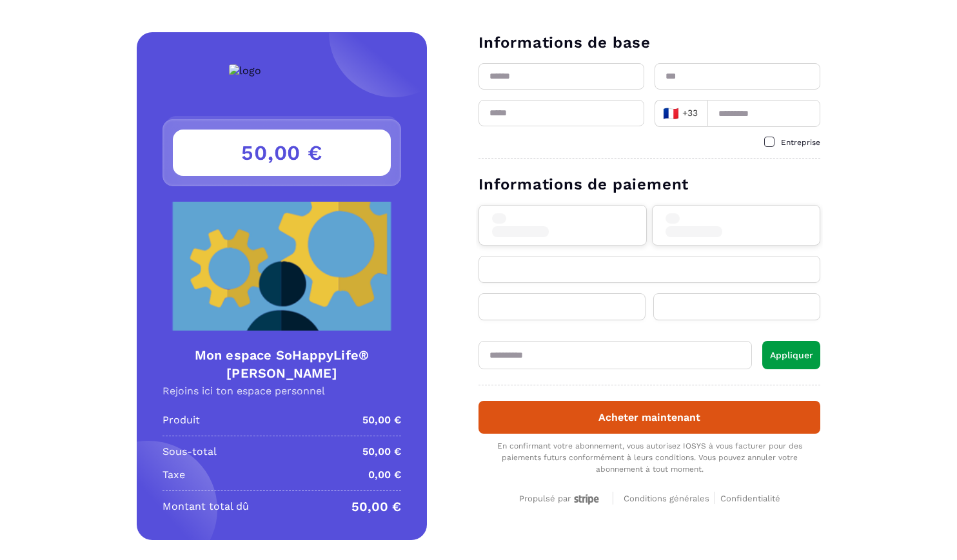 This screenshot has width=957, height=560. What do you see at coordinates (669, 497) in the screenshot?
I see `a: Conditions générales` at bounding box center [669, 497].